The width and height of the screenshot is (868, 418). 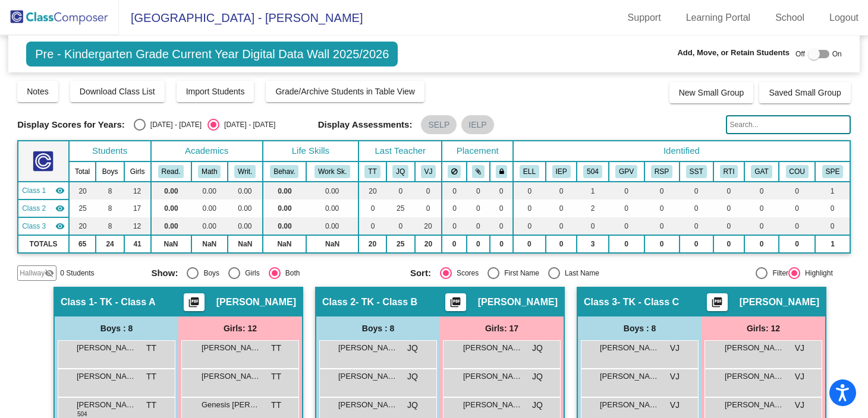 What do you see at coordinates (171, 172) in the screenshot?
I see `button: Read.` at bounding box center [171, 172].